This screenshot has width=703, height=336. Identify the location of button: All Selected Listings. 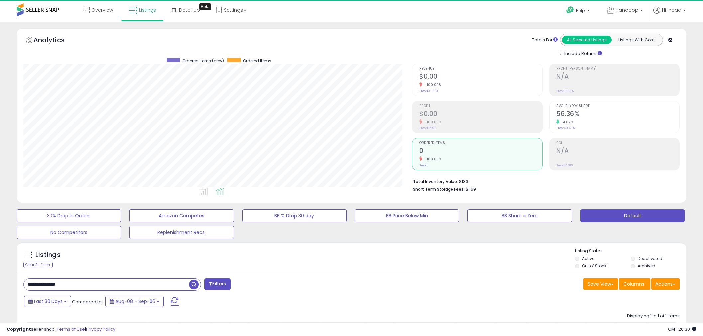
(587, 40).